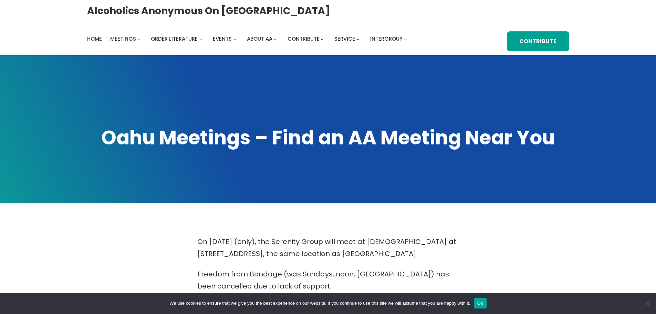 This screenshot has width=656, height=314. I want to click on span: We use cookies to ensure that we give you the best experience on our website. If you continue to ..., so click(320, 303).